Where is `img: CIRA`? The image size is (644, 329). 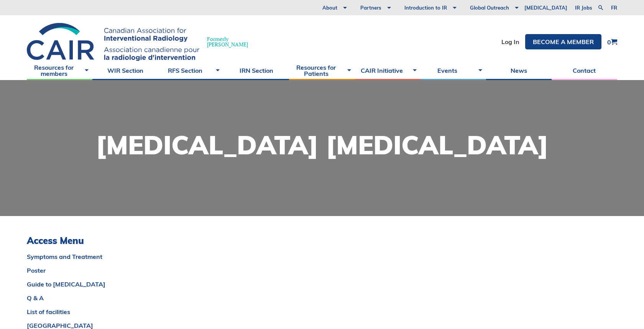
img: CIRA is located at coordinates (113, 41).